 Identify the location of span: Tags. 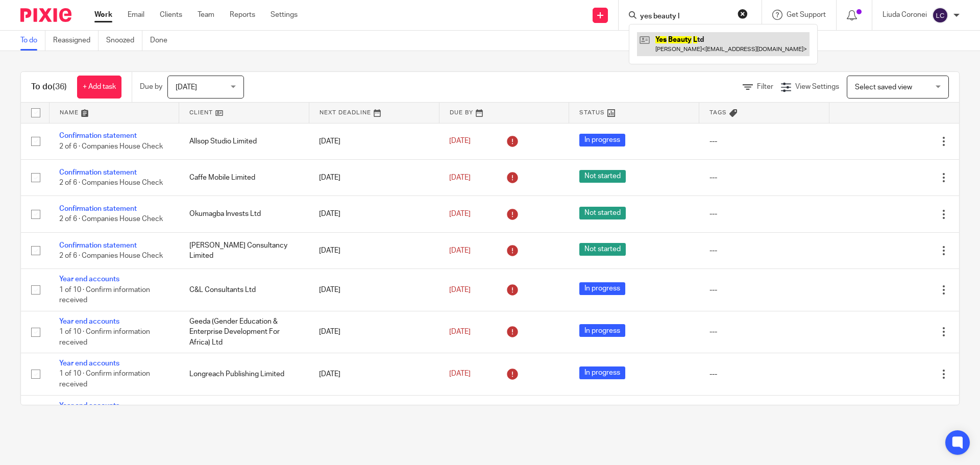
(718, 112).